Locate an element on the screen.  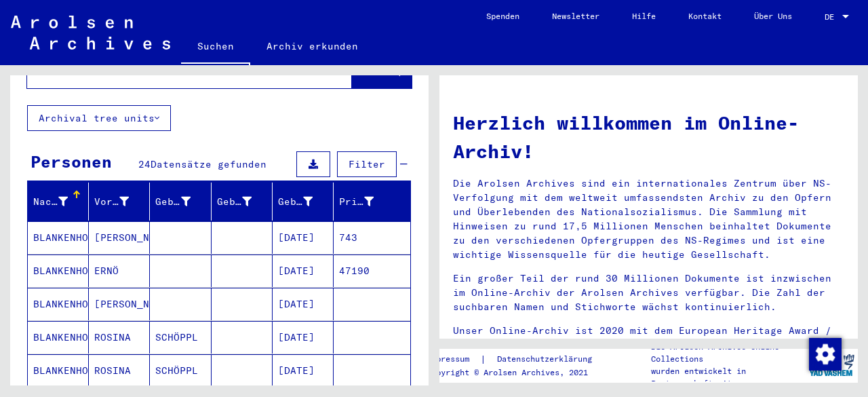
button: Archival tree units is located at coordinates (99, 118).